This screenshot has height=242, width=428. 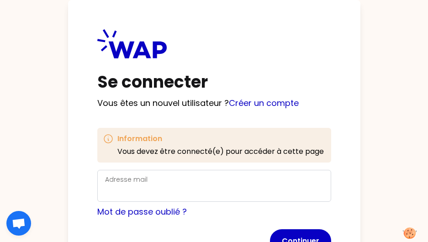 What do you see at coordinates (263, 103) in the screenshot?
I see `a: Créer un compte` at bounding box center [263, 103].